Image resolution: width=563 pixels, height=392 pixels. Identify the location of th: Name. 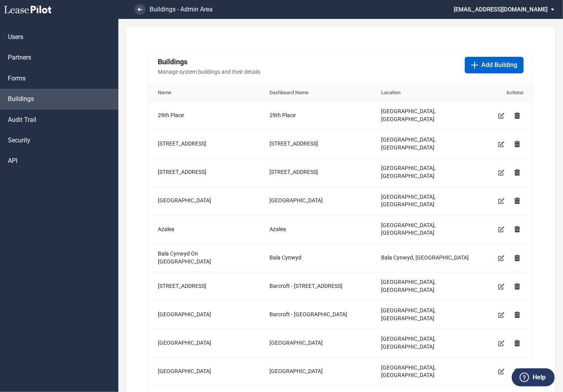
(204, 93).